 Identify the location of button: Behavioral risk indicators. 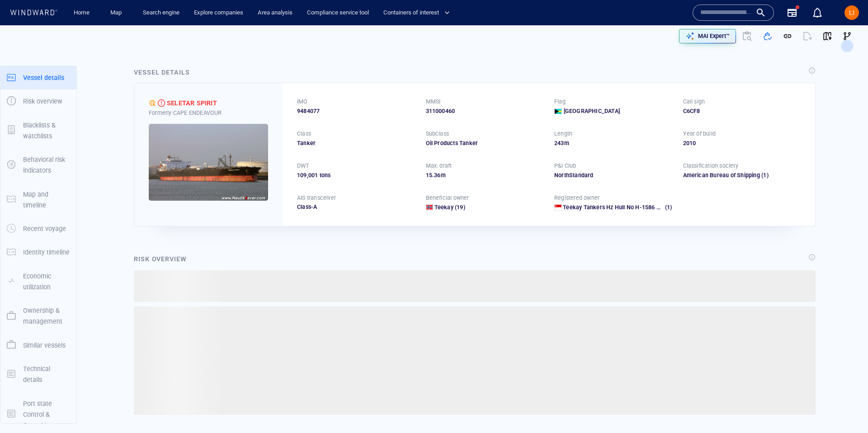
(38, 165).